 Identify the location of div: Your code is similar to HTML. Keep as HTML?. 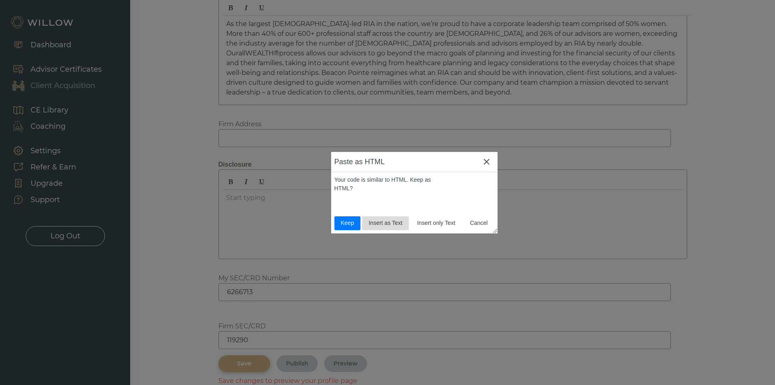
(392, 184).